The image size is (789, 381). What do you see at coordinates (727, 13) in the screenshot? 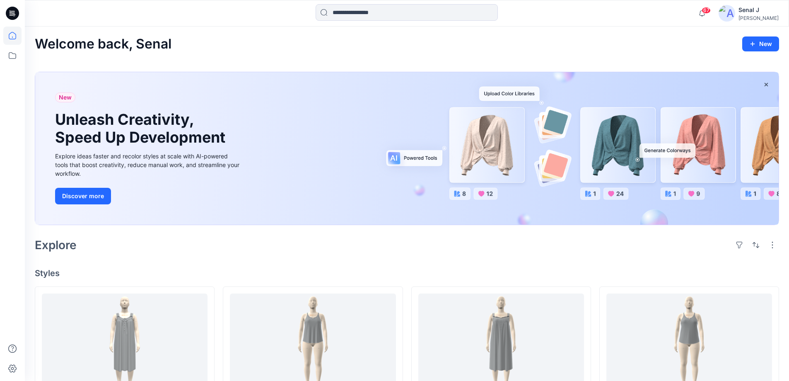
I see `img: avatar` at bounding box center [727, 13].